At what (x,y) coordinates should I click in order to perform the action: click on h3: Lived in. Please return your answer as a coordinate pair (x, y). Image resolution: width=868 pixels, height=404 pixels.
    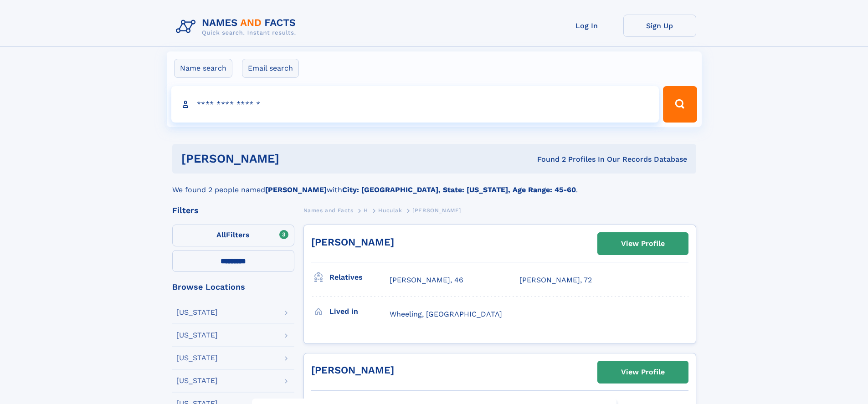
    Looking at the image, I should click on (359, 311).